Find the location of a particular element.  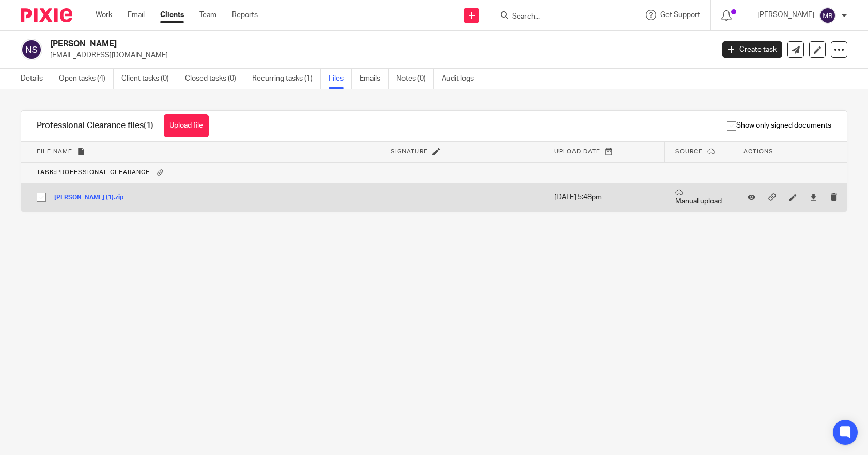

a: Emails is located at coordinates (374, 79).